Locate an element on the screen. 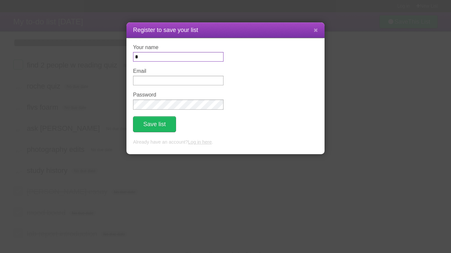  label: Email is located at coordinates (178, 71).